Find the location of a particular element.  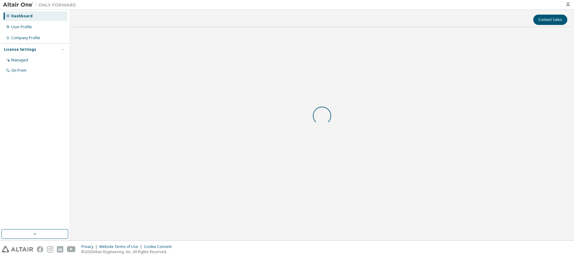

div: User Profile is located at coordinates (22, 27).